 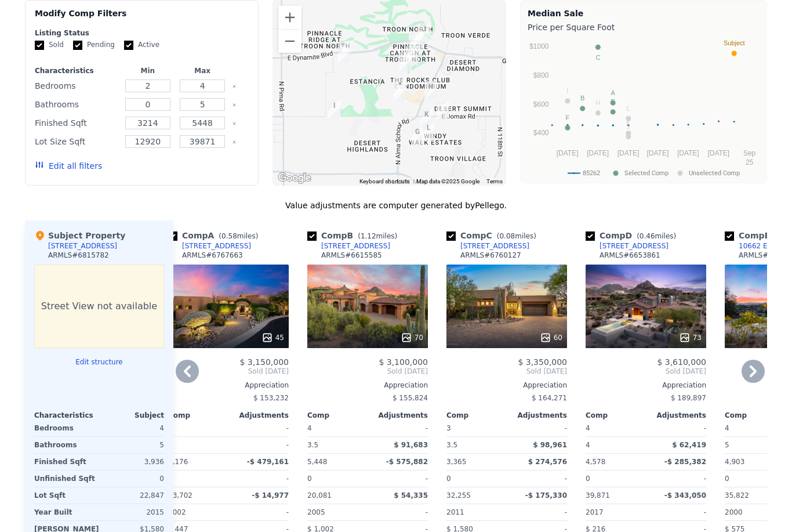 I want to click on div: Comp B, so click(x=354, y=236).